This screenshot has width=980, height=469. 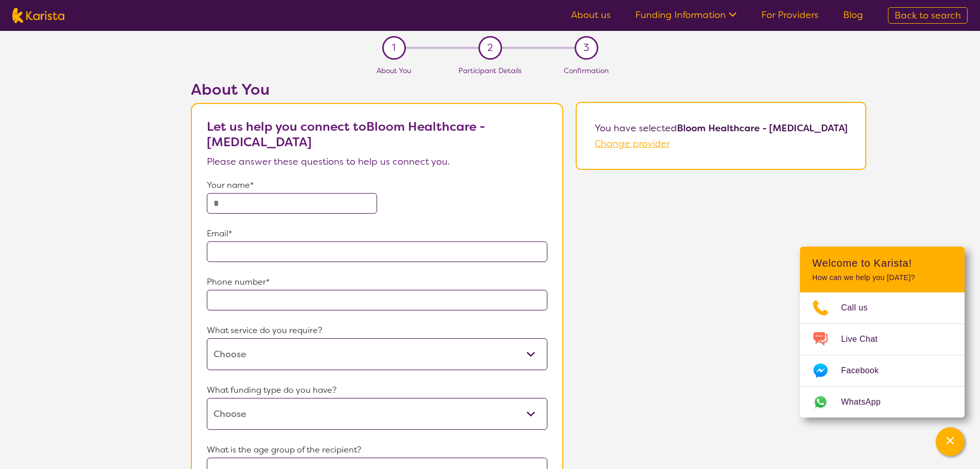 I want to click on div: Channel Menu, so click(x=882, y=332).